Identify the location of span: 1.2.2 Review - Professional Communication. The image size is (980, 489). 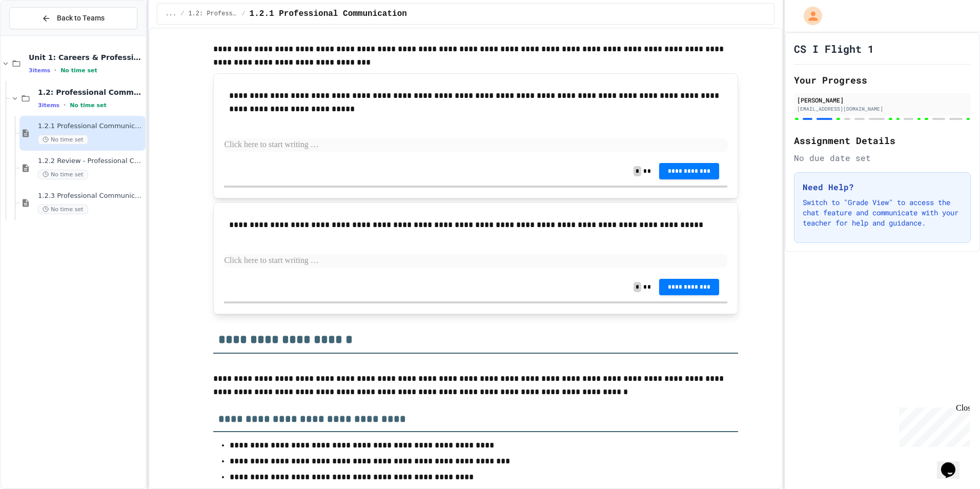
(91, 161).